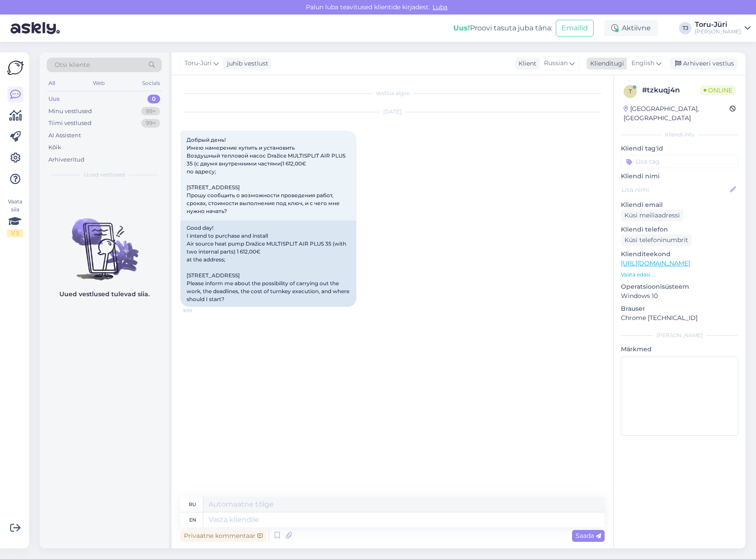 The width and height of the screenshot is (756, 559). What do you see at coordinates (70, 124) in the screenshot?
I see `div: Tiimi vestlused` at bounding box center [70, 124].